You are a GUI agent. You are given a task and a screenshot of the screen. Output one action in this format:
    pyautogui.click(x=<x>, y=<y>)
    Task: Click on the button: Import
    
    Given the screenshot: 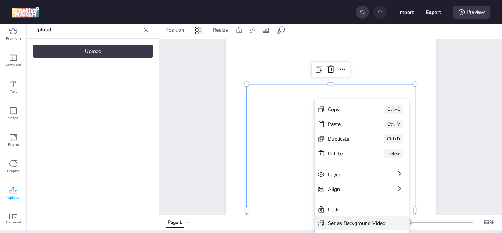 What is the action you would take?
    pyautogui.click(x=406, y=12)
    